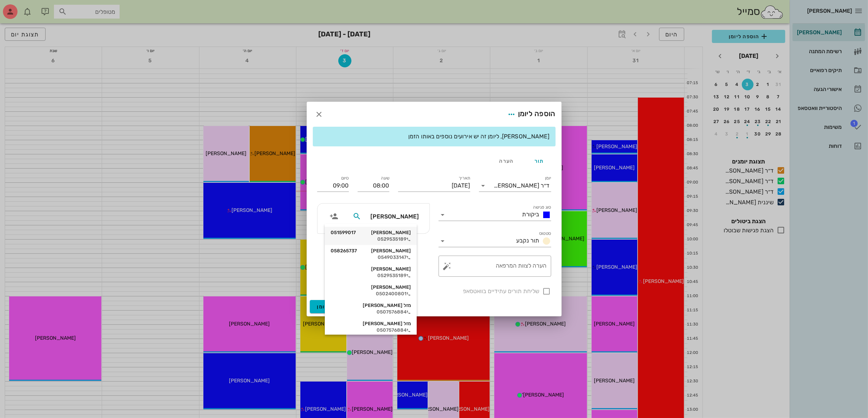 This screenshot has height=418, width=868. Describe the element at coordinates (371, 257) in the screenshot. I see `div: 0549033147` at that location.